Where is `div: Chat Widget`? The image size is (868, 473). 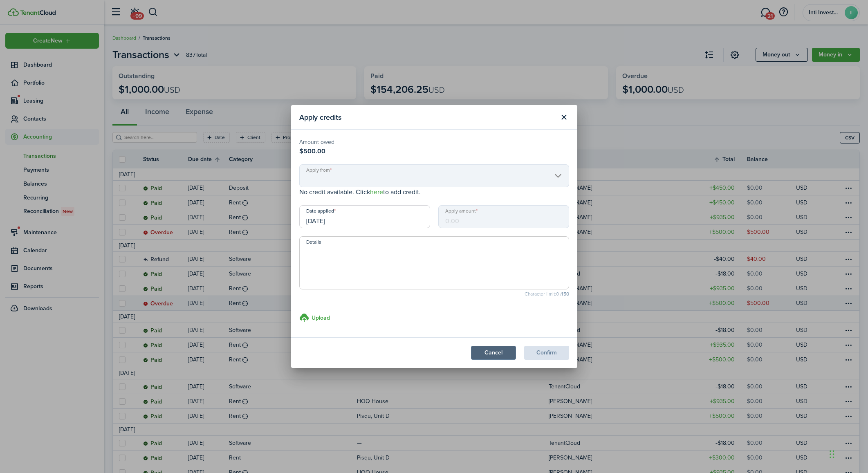 div: Chat Widget is located at coordinates (848, 453).